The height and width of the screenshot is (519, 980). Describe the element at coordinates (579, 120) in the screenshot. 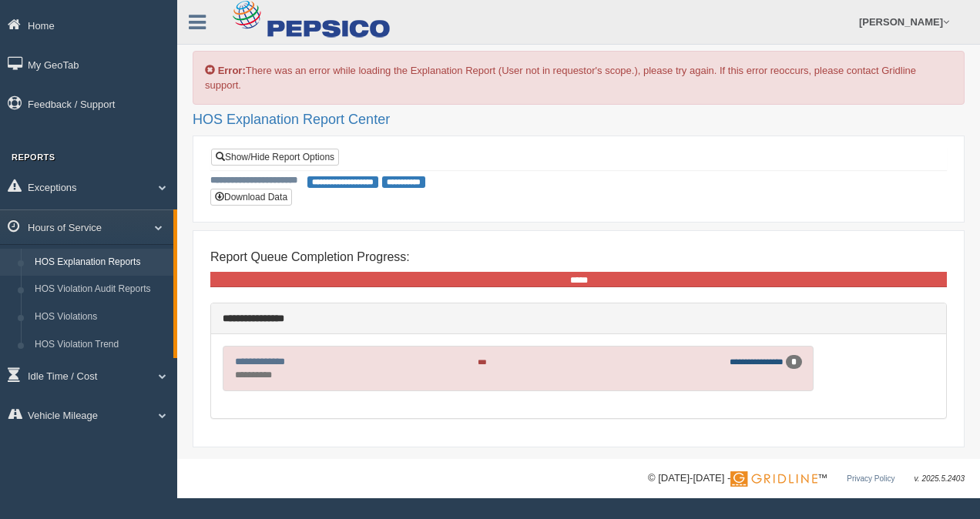

I see `h2: HOS Explanation Report Center` at that location.